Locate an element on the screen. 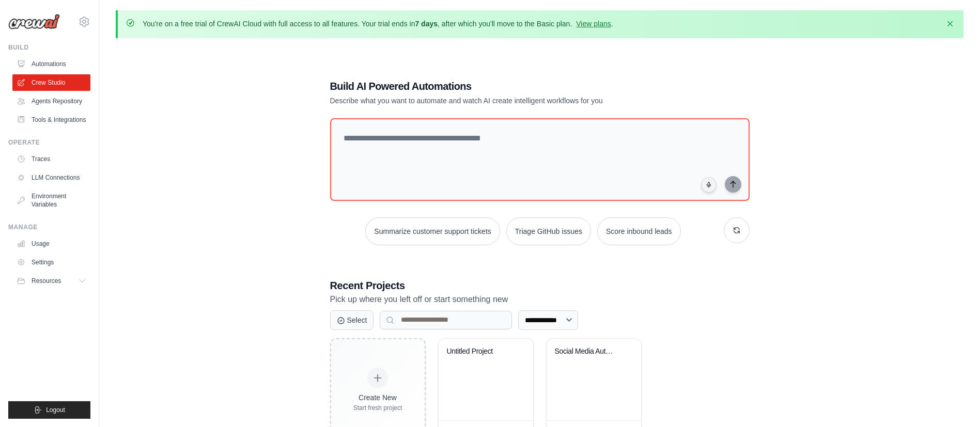 This screenshot has width=980, height=427. div: Social Media Automation Suite is located at coordinates (586, 352).